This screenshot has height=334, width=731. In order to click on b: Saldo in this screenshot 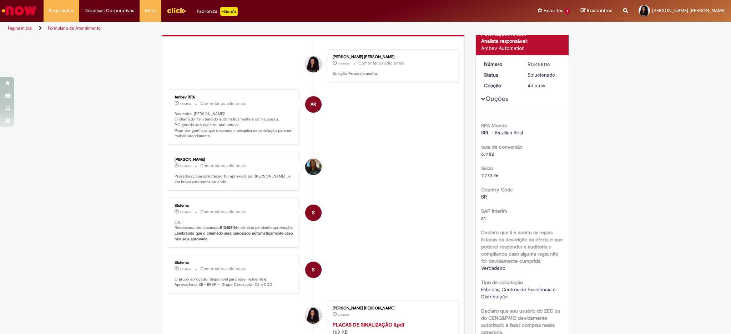, I will do `click(487, 168)`.